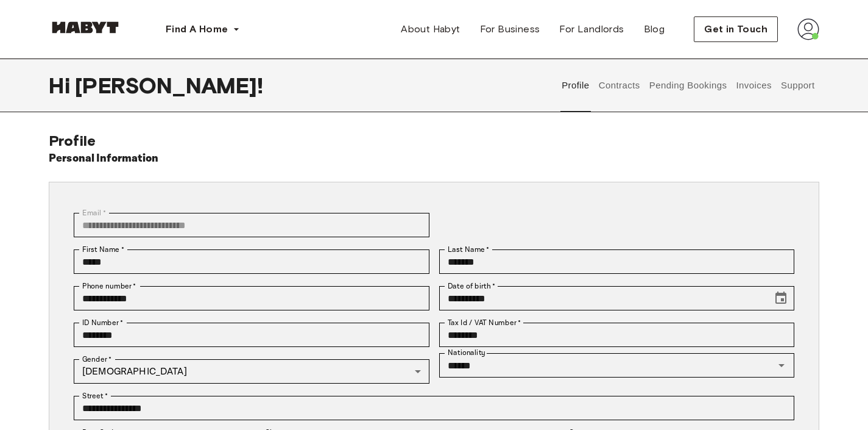  What do you see at coordinates (102, 322) in the screenshot?
I see `label: ID Number` at bounding box center [102, 322].